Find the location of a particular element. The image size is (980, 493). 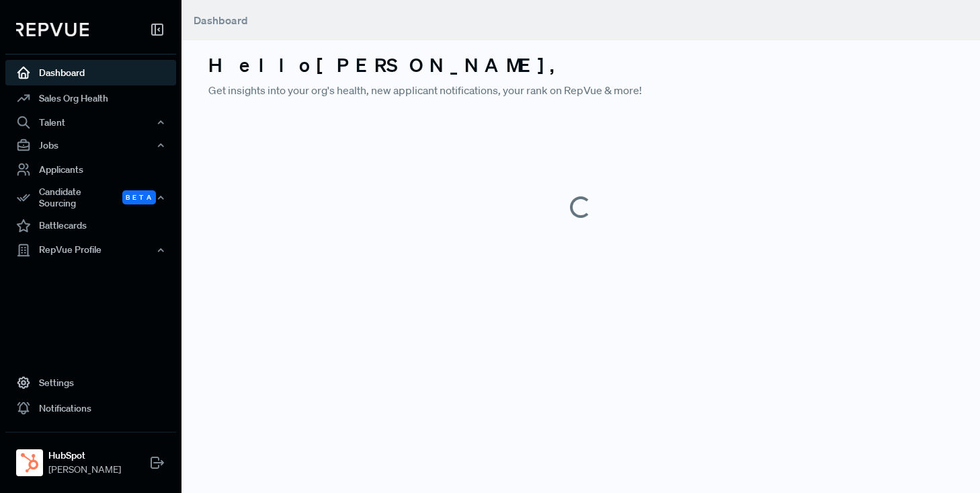

a: Battlecards is located at coordinates (91, 226).